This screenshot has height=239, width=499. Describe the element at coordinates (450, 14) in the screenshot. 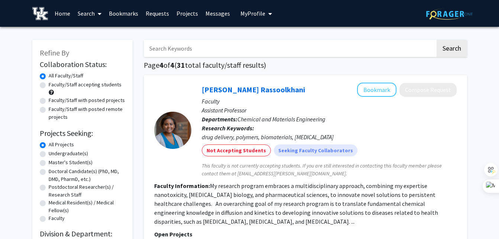

I see `img: ForagerOne Logo` at that location.